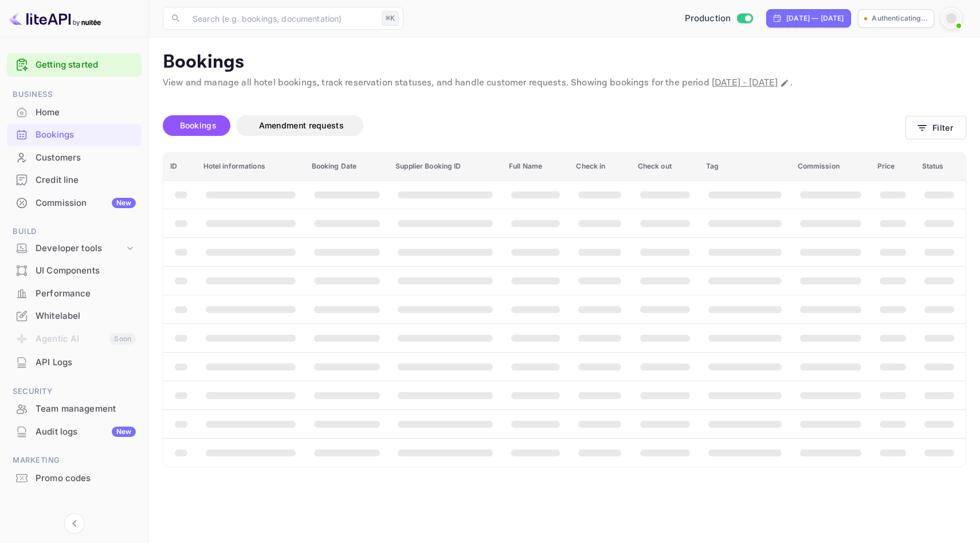 This screenshot has height=543, width=980. Describe the element at coordinates (74, 315) in the screenshot. I see `a: Whitelabel` at that location.